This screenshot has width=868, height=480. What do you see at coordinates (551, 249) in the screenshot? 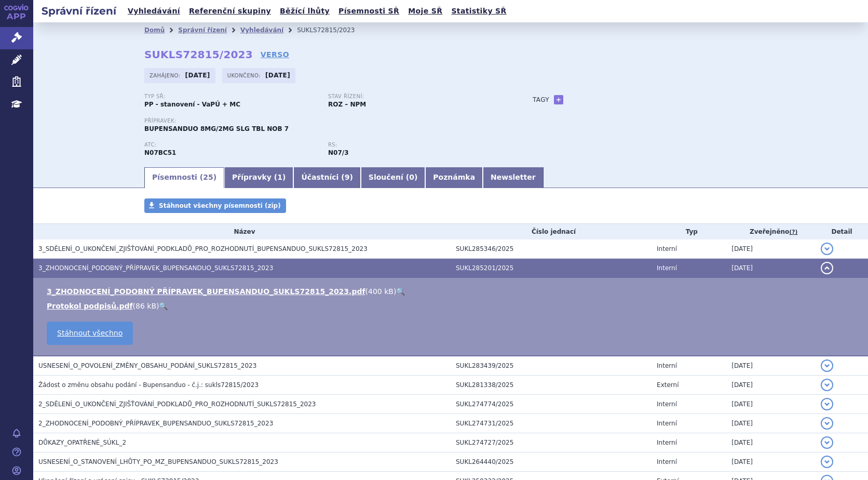
I see `td: SUKL285346/2025` at bounding box center [551, 249].